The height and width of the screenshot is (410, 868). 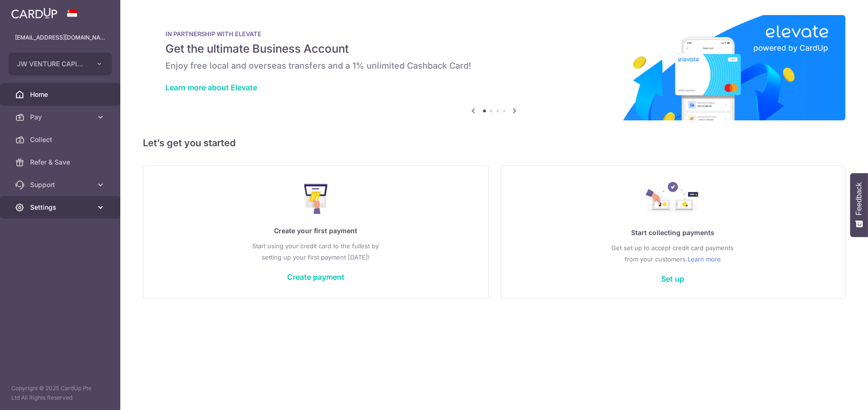 What do you see at coordinates (60, 64) in the screenshot?
I see `button: JW VENTURE CAPITAL PTE. LTD.` at bounding box center [60, 64].